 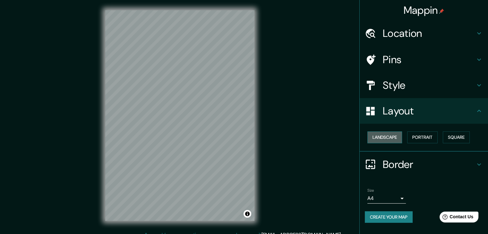 I want to click on div: A4, so click(x=387, y=199).